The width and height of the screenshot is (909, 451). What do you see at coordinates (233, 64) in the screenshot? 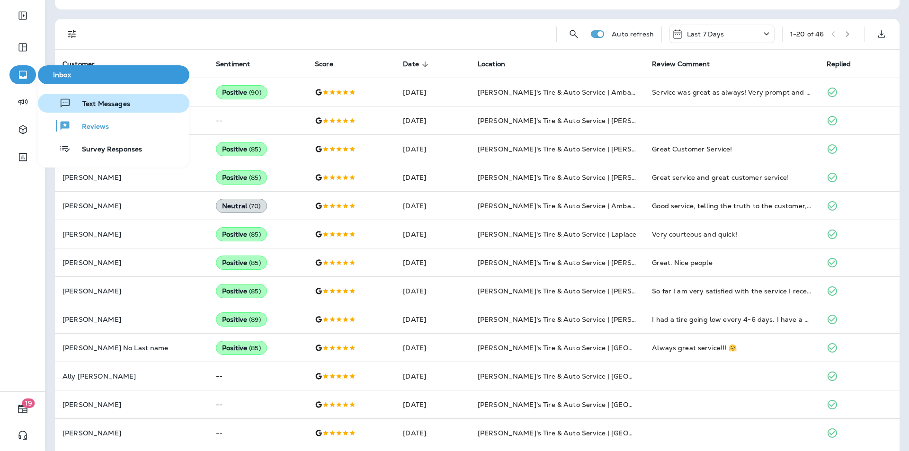
I see `span: Sentiment` at bounding box center [233, 64].